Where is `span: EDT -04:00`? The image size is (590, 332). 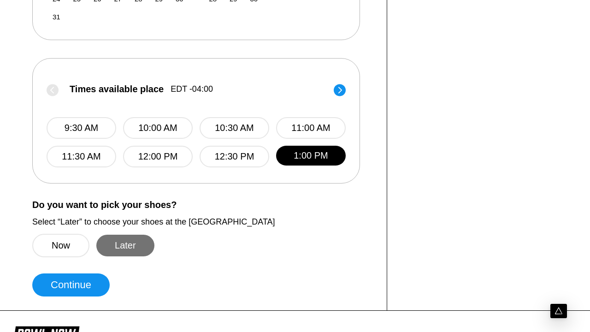
span: EDT -04:00 is located at coordinates (192, 89).